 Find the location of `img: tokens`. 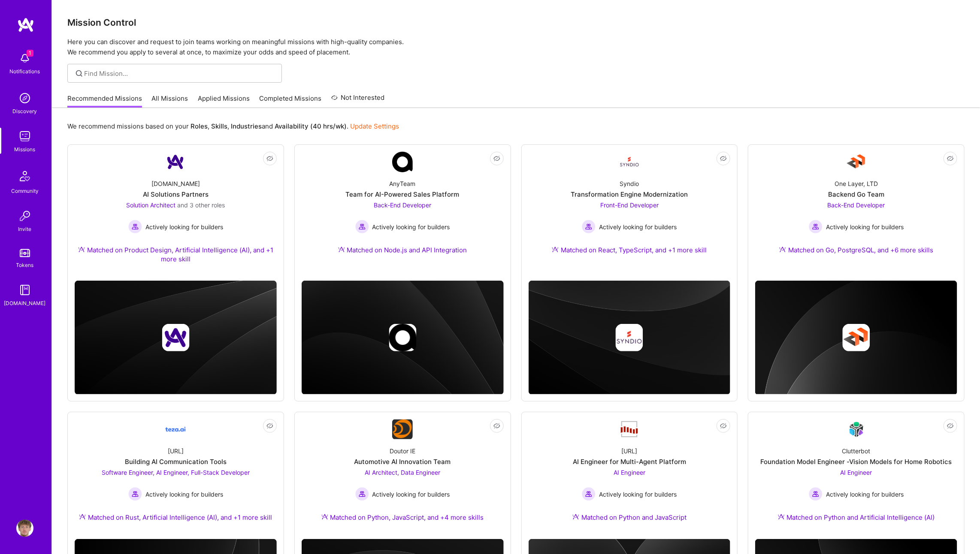

img: tokens is located at coordinates (25, 253).